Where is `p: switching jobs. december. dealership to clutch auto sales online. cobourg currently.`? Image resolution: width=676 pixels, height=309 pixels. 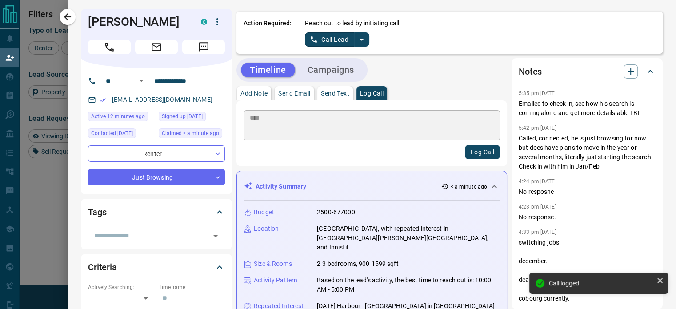
p: switching jobs. december. dealership to clutch auto sales online. cobourg currently. is located at coordinates (588, 270).